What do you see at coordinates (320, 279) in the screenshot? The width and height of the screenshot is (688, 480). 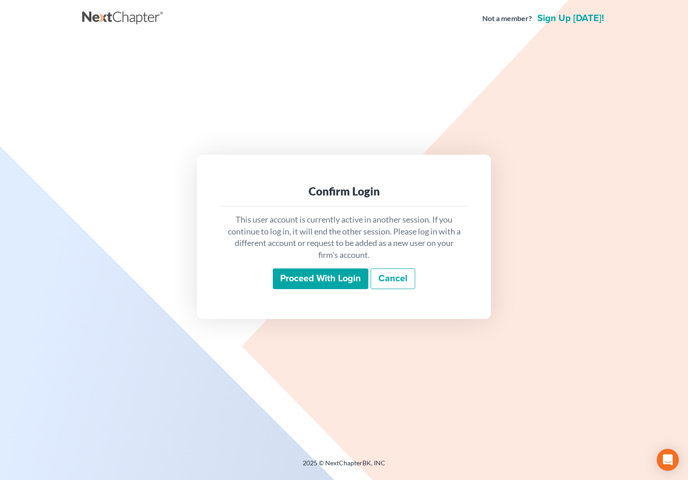 I see `input: Proceed with login` at bounding box center [320, 279].